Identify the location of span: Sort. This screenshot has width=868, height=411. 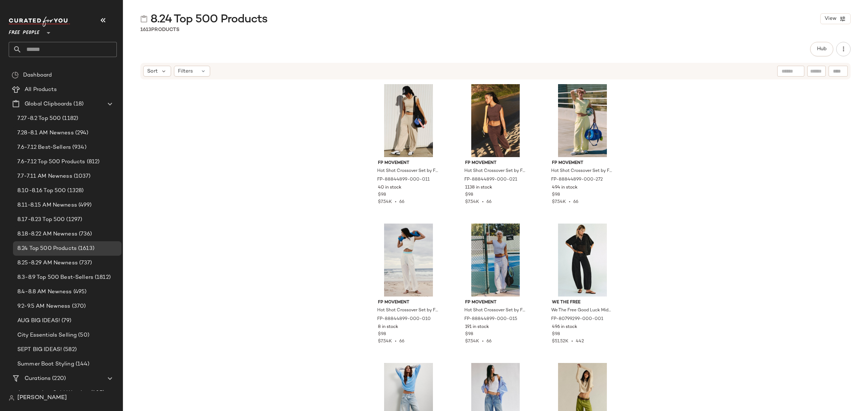
(152, 71).